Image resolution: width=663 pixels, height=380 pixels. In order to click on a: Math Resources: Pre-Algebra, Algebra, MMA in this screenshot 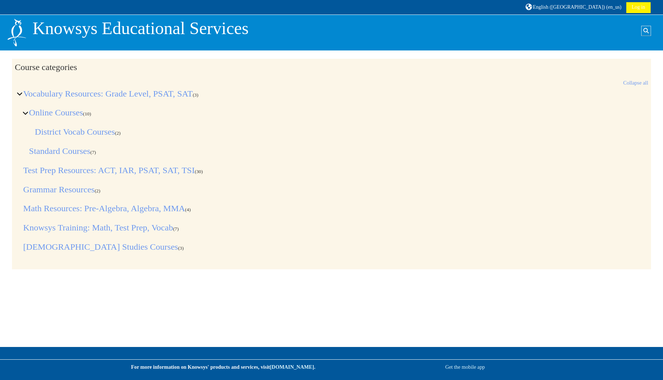, I will do `click(104, 209)`.